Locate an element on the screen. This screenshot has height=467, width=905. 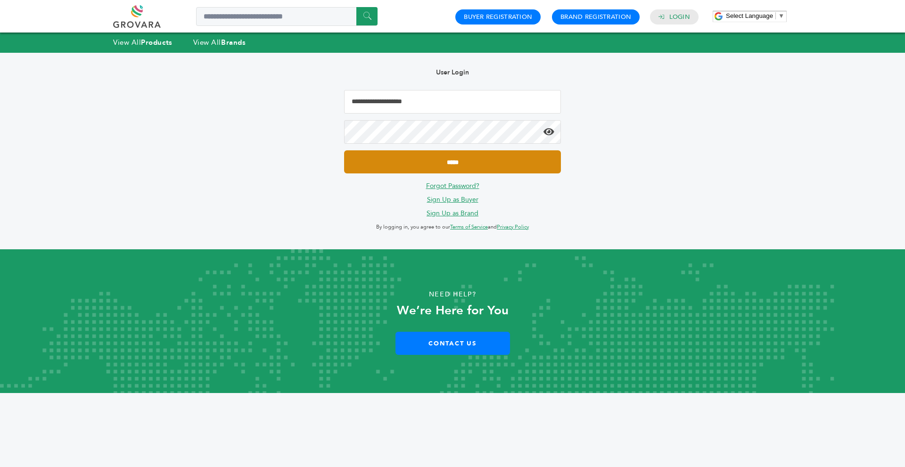
a: View AllBrands is located at coordinates (220, 42).